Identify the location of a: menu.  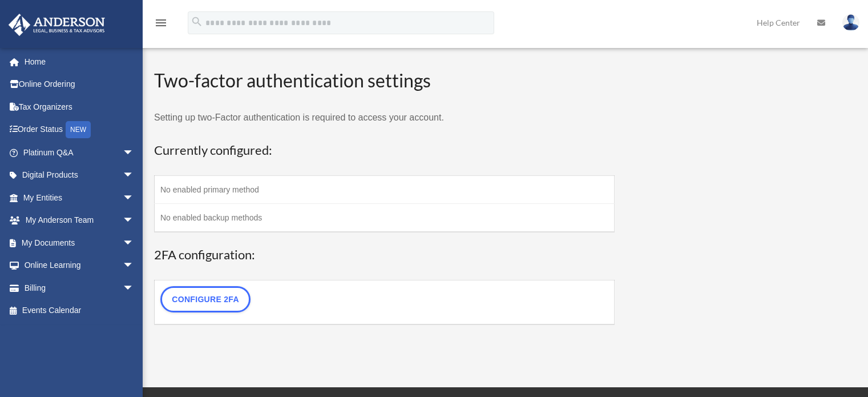
(161, 25).